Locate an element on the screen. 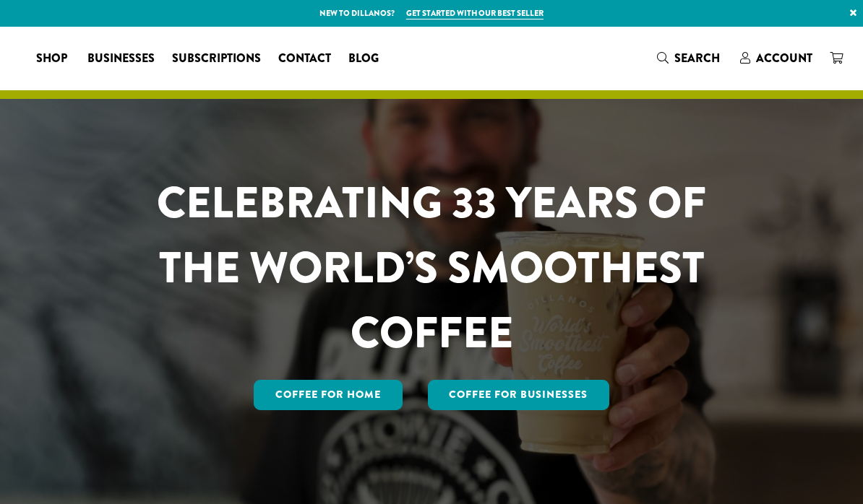 The width and height of the screenshot is (863, 504). span: Businesses is located at coordinates (121, 59).